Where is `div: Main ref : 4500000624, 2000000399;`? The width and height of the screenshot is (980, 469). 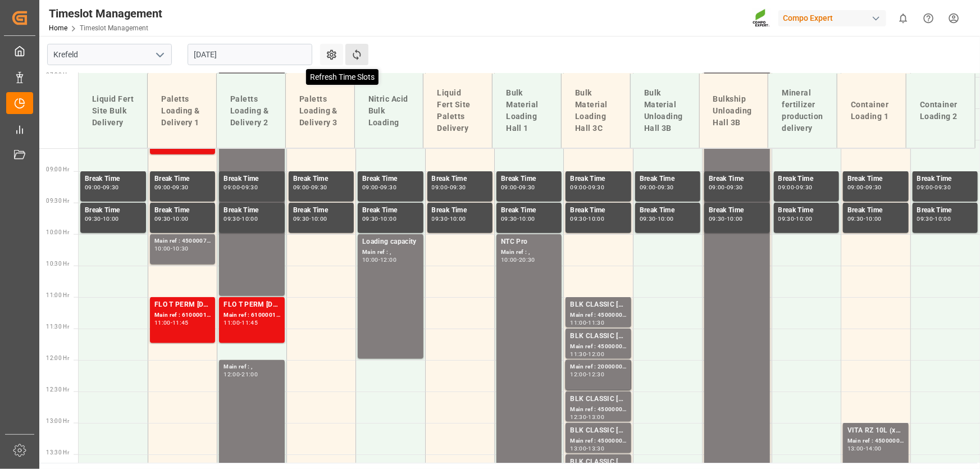
div: Main ref : 4500000624, 2000000399; is located at coordinates (876, 441).